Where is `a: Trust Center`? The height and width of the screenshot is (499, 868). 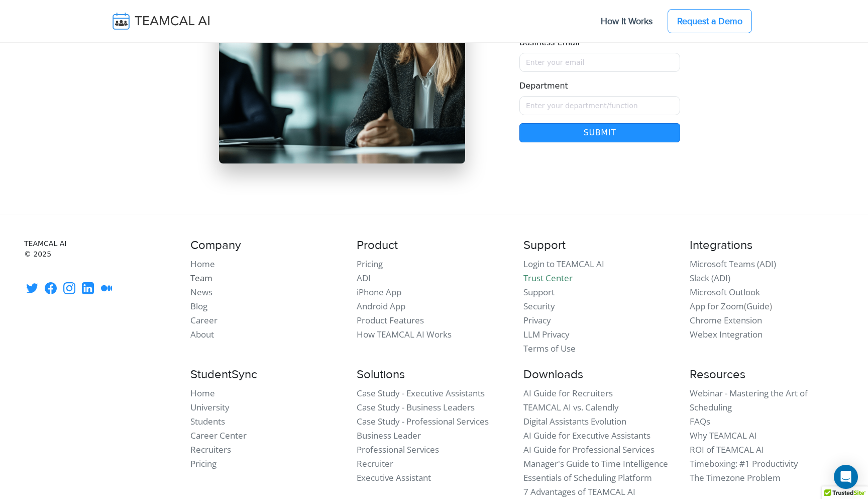 a: Trust Center is located at coordinates (548, 277).